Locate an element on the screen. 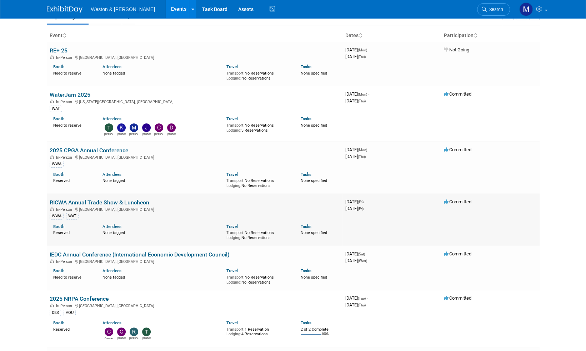  div: rachel cotter is located at coordinates (134, 338).